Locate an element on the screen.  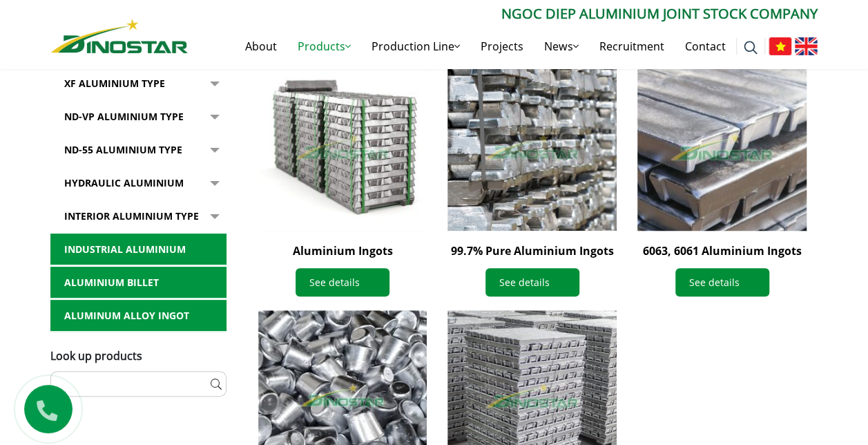
a: Aluminum alloy ingot is located at coordinates (138, 316).